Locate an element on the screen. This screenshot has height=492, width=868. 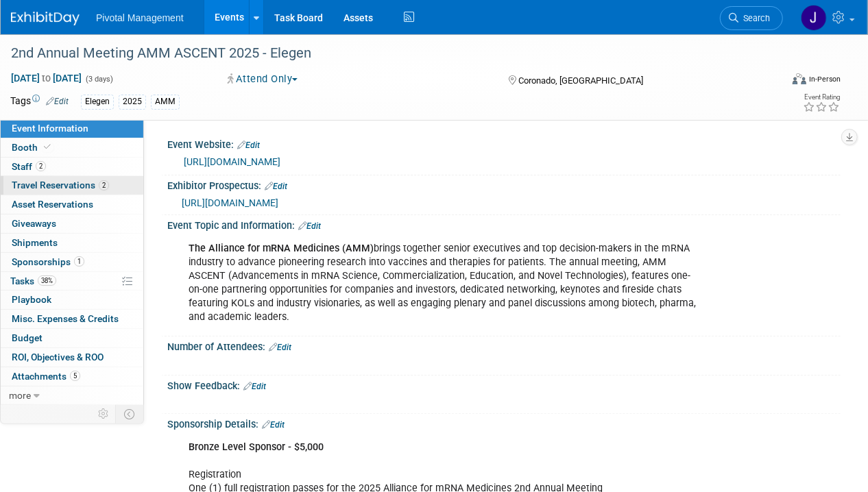
span: Sponsorships is located at coordinates (48, 262).